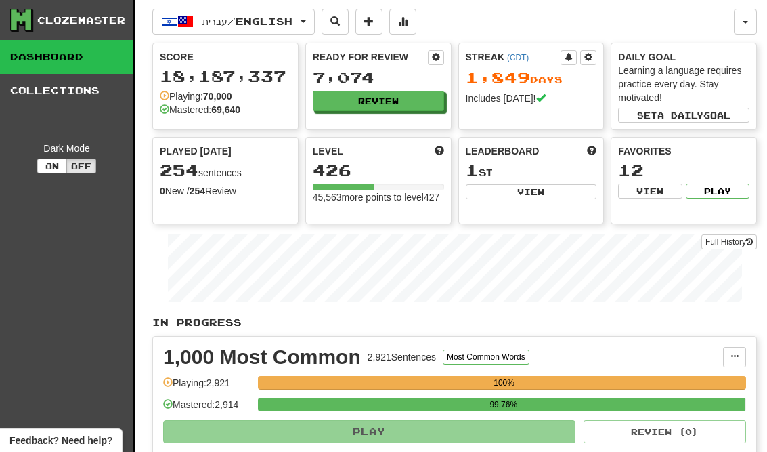  Describe the element at coordinates (335, 22) in the screenshot. I see `button: Search sentences` at that location.